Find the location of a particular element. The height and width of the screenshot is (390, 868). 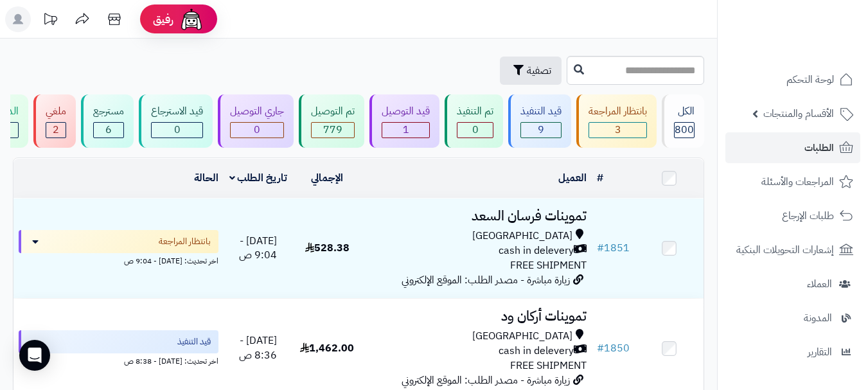

a: قيد التنفيذ 9 is located at coordinates (539, 121).